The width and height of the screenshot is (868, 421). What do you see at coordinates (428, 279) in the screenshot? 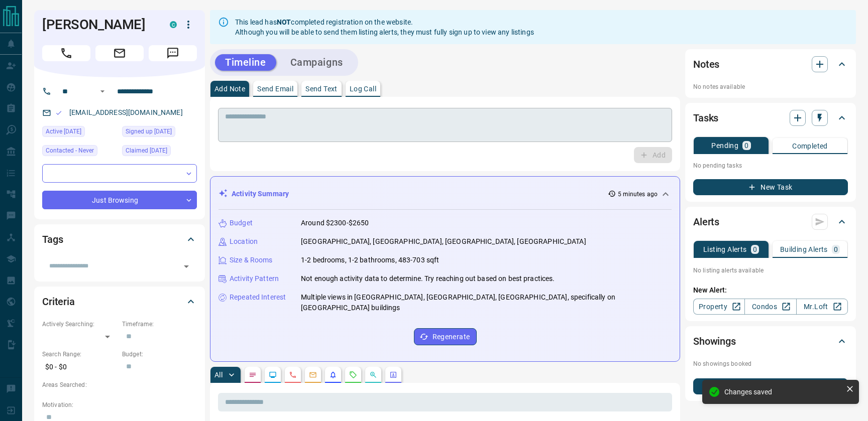
I see `p: Not enough activity data to determine. Try reaching out based on best practices.` at bounding box center [428, 279].